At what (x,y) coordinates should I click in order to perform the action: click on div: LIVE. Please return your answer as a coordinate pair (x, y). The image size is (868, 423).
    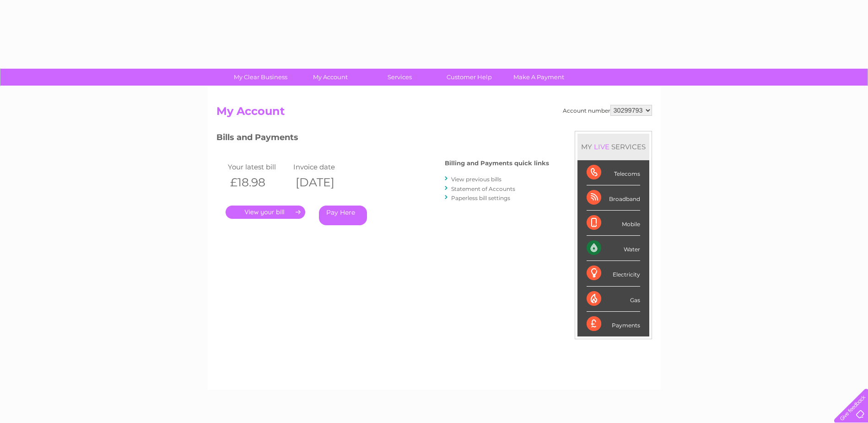
    Looking at the image, I should click on (602, 147).